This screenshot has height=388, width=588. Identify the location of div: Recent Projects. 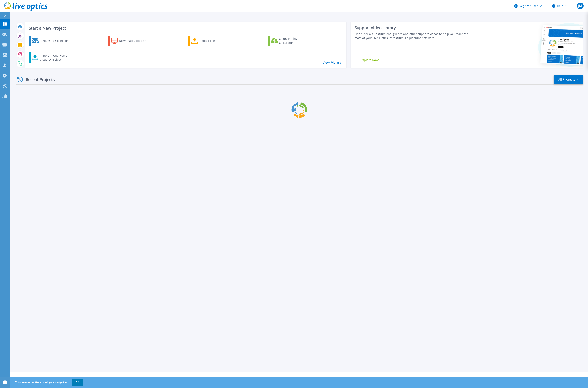
(38, 79).